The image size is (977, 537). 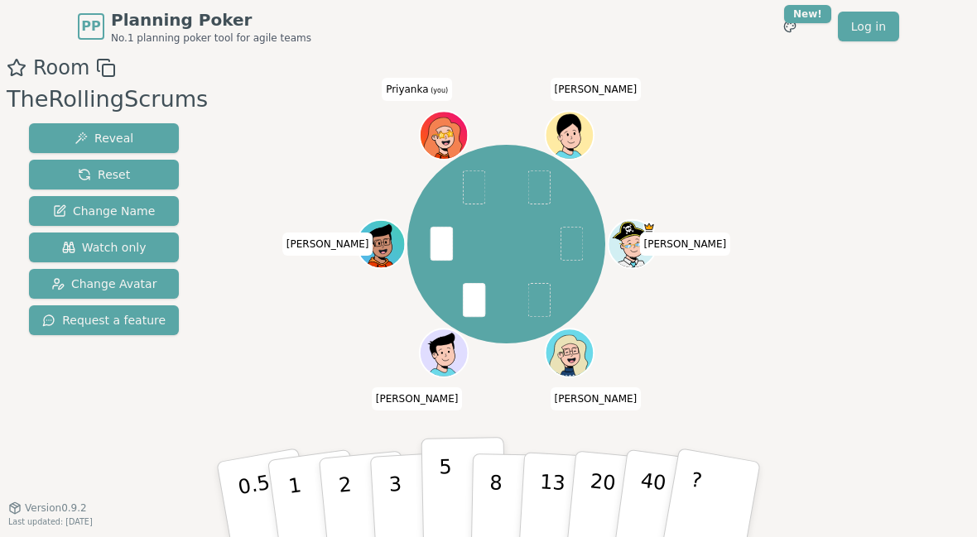 I want to click on span: Planning Poker, so click(x=211, y=20).